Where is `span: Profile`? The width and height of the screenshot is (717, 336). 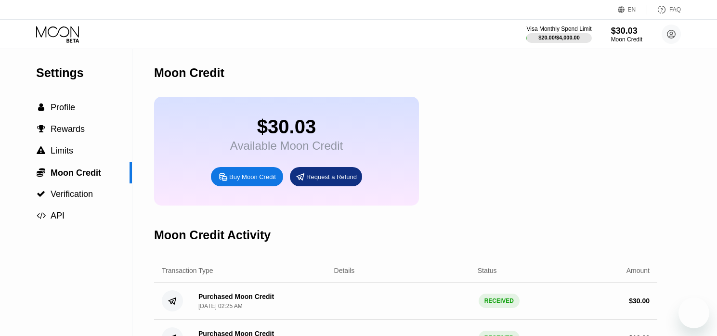 span: Profile is located at coordinates (63, 107).